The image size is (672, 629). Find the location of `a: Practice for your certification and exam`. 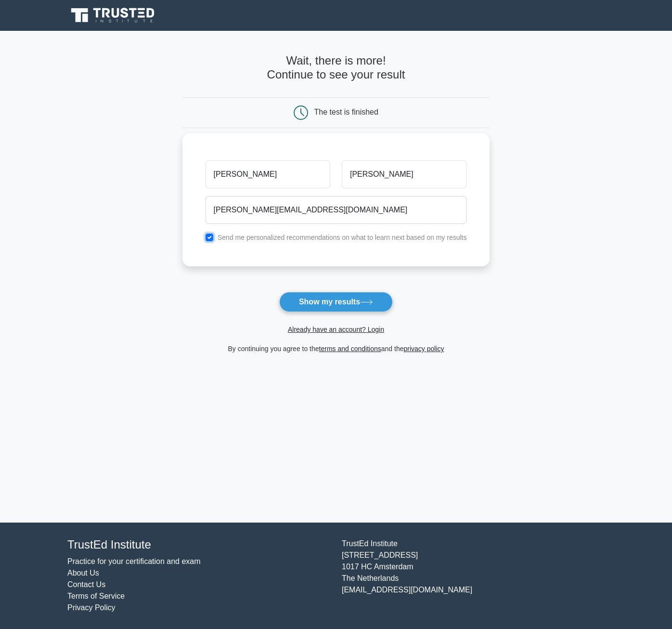

a: Practice for your certification and exam is located at coordinates (134, 561).